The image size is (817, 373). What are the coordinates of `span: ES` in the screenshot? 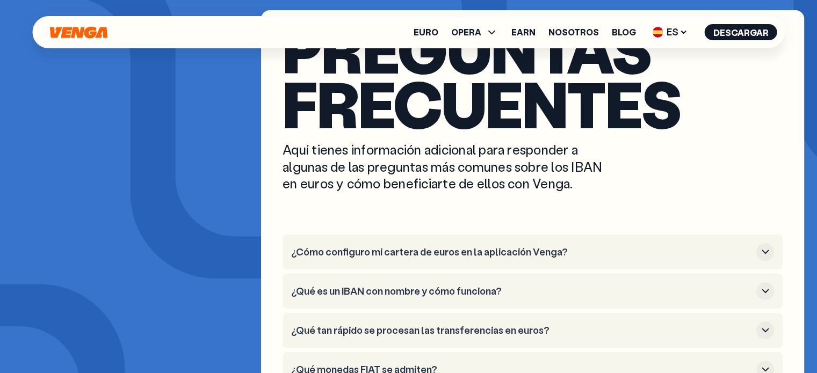 It's located at (671, 32).